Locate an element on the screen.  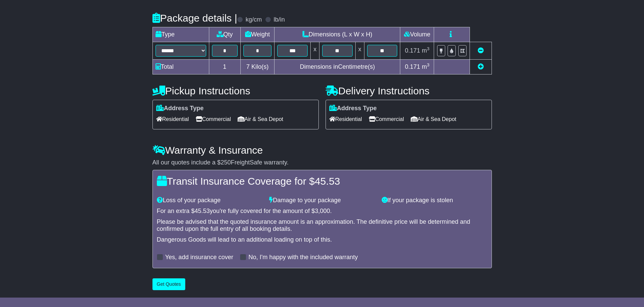
a: Remove this item is located at coordinates (481, 51).